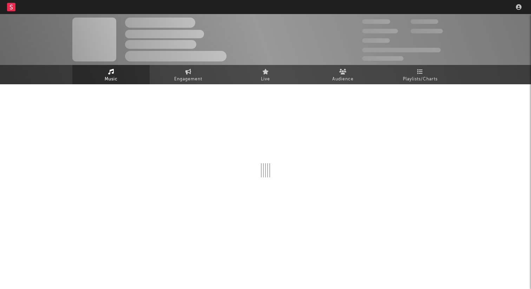  I want to click on span: 1,000,000, so click(427, 31).